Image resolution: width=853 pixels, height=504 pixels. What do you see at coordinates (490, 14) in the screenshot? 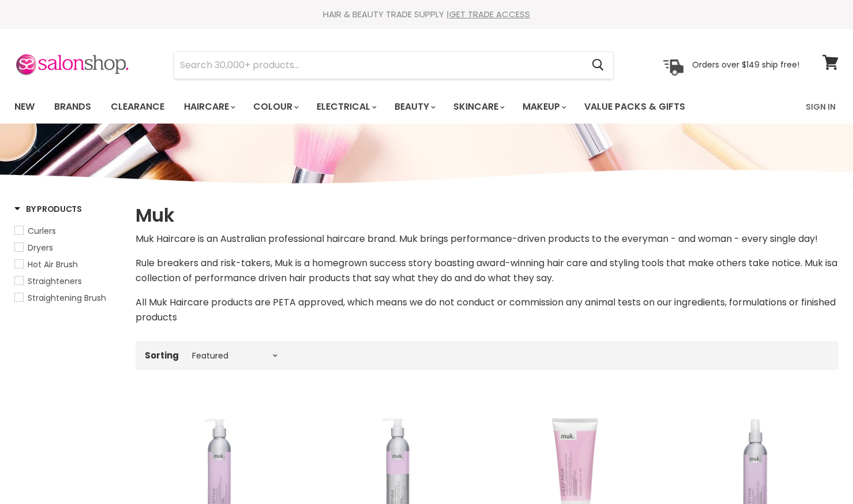
I see `a: GET TRADE ACCESS` at bounding box center [490, 14].